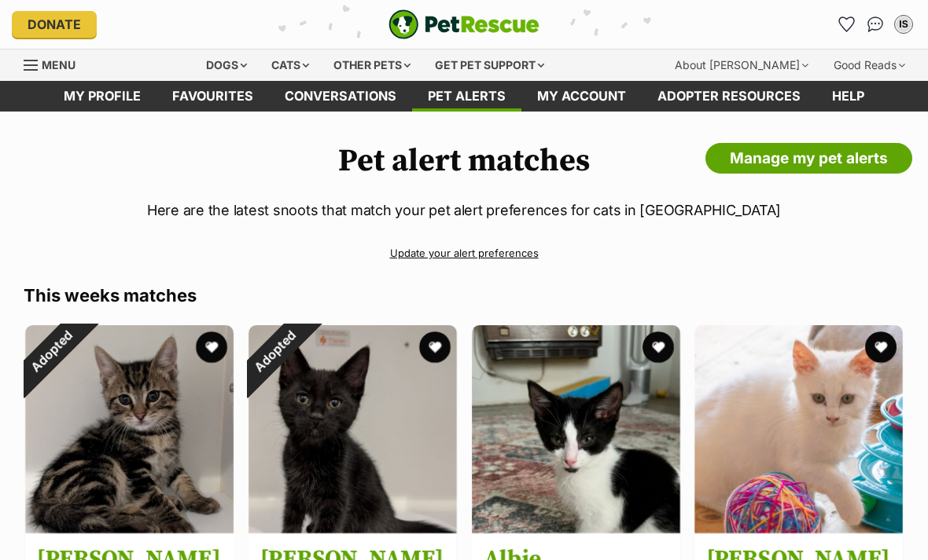  Describe the element at coordinates (227, 65) in the screenshot. I see `div: Dogs` at that location.